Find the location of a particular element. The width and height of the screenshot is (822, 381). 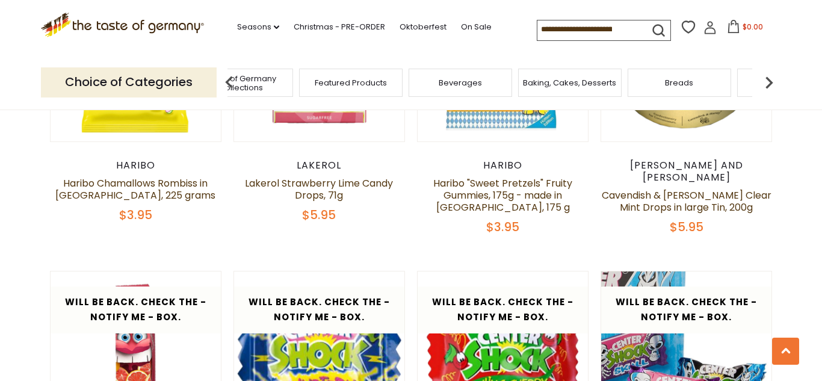

button: $0.00 is located at coordinates (745, 29).